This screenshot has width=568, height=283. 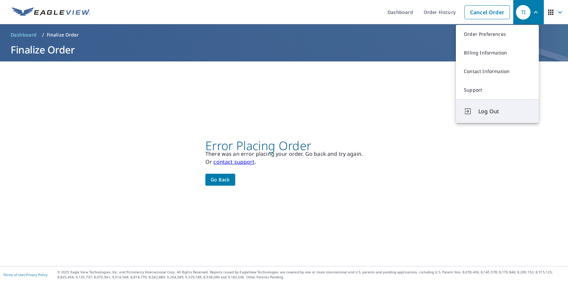 What do you see at coordinates (234, 161) in the screenshot?
I see `a: contact support` at bounding box center [234, 161].